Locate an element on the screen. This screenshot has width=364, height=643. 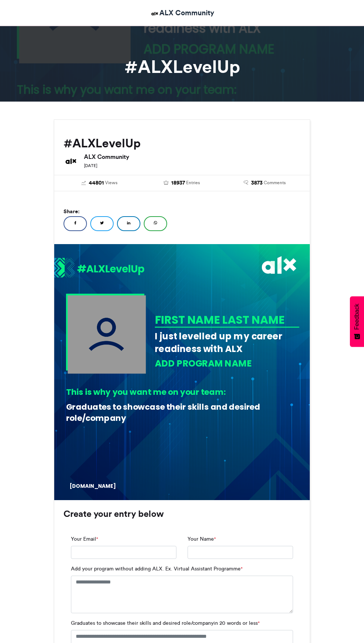
div: FIRST NAME LAST NAME is located at coordinates (226, 320).